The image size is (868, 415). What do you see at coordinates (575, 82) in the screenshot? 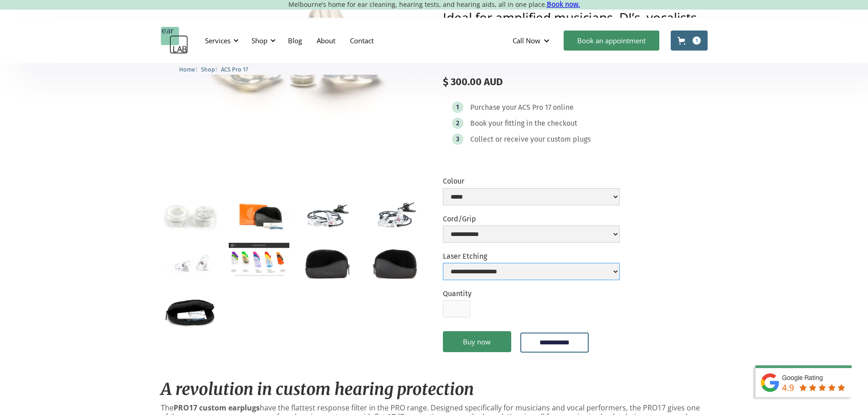
I see `div: $ 300.00 AUD` at bounding box center [575, 82].